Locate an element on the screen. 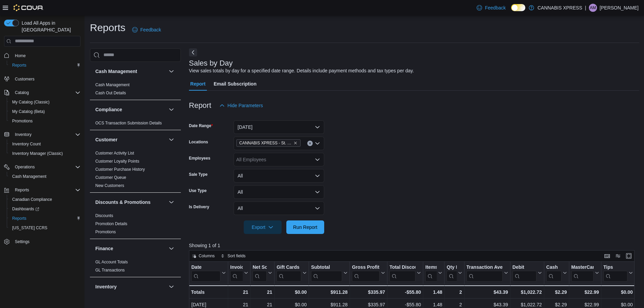 Image resolution: width=644 pixels, height=308 pixels. span: My Catalog (Beta) is located at coordinates (29, 112).